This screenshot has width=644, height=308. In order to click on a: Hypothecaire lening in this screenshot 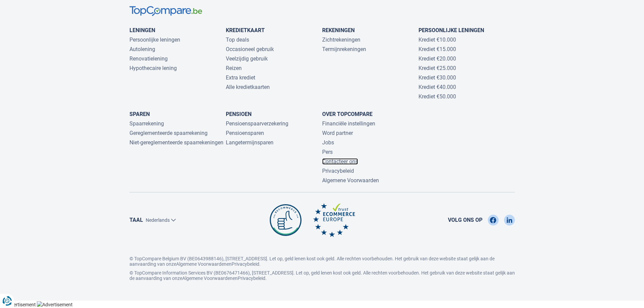, I will do `click(153, 68)`.